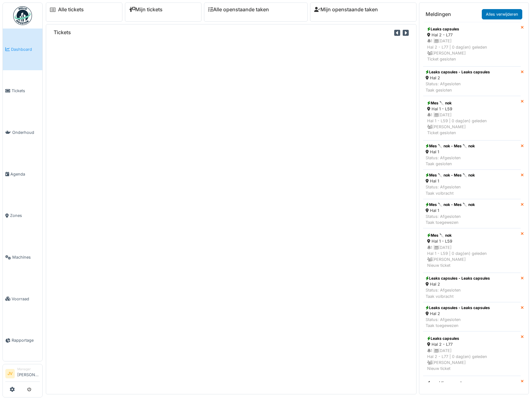 This screenshot has height=400, width=532. Describe the element at coordinates (472, 81) in the screenshot. I see `a: Leaks capsules - Leaks capsules Hal 2 Status: AfgeslotenTaak gesloten` at that location.